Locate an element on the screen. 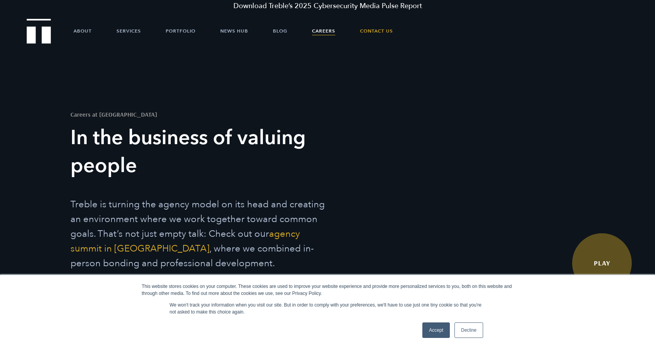  a: Services is located at coordinates (129, 31).